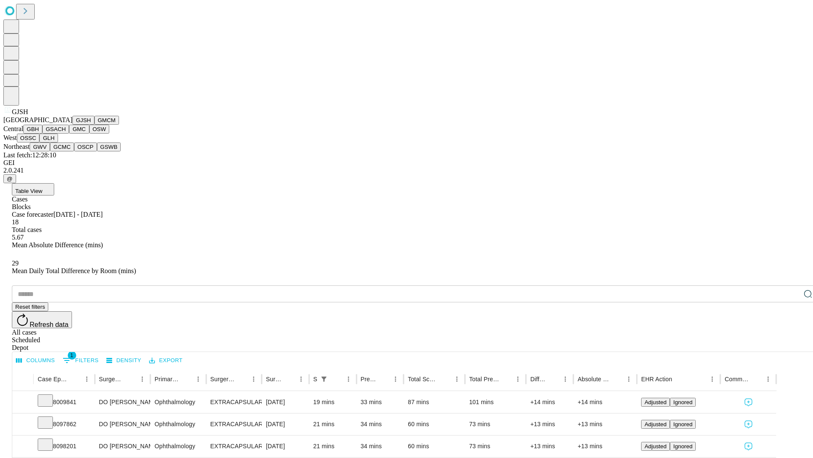 The image size is (813, 458). Describe the element at coordinates (27, 229) in the screenshot. I see `span: Total cases` at that location.